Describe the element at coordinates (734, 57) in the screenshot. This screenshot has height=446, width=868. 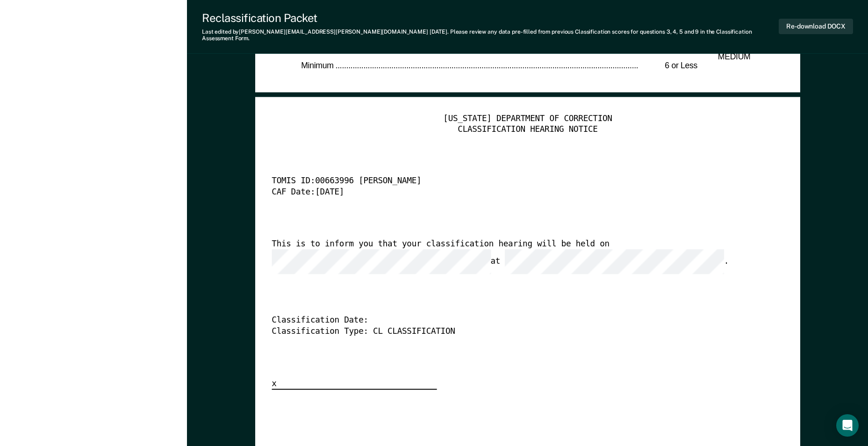
I see `div: MEDIUM` at that location.